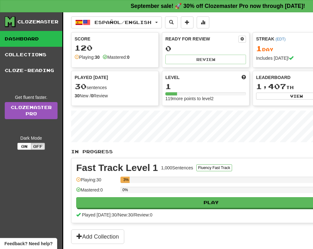 The image size is (313, 249). Describe the element at coordinates (206, 86) in the screenshot. I see `div: 1` at that location.